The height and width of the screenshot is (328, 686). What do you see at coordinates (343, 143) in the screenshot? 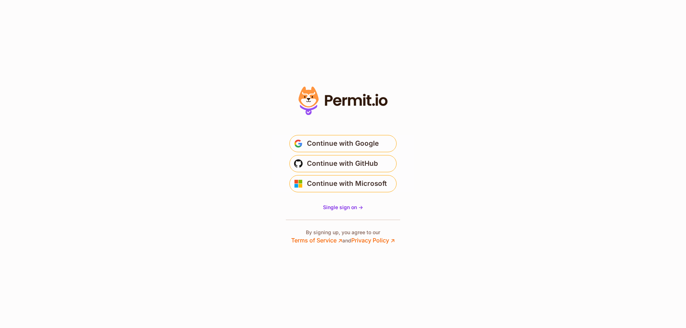
I see `span: Continue with Google` at bounding box center [343, 143].